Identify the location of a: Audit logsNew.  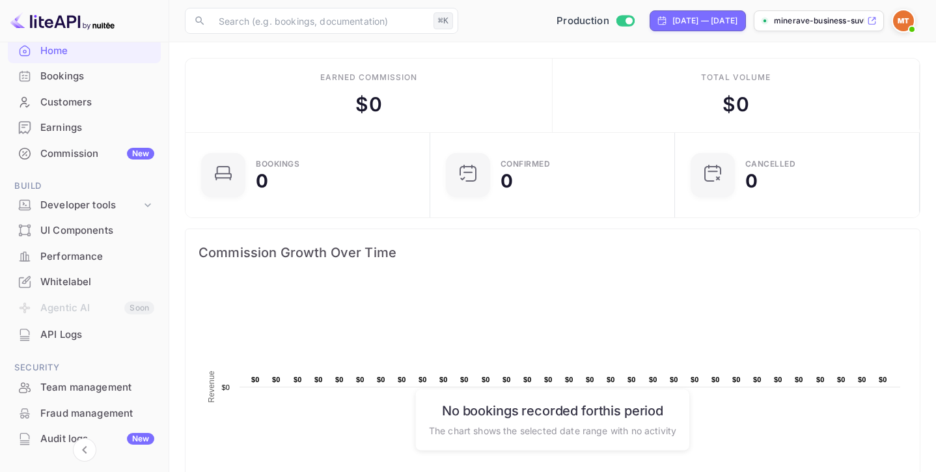
(84, 438).